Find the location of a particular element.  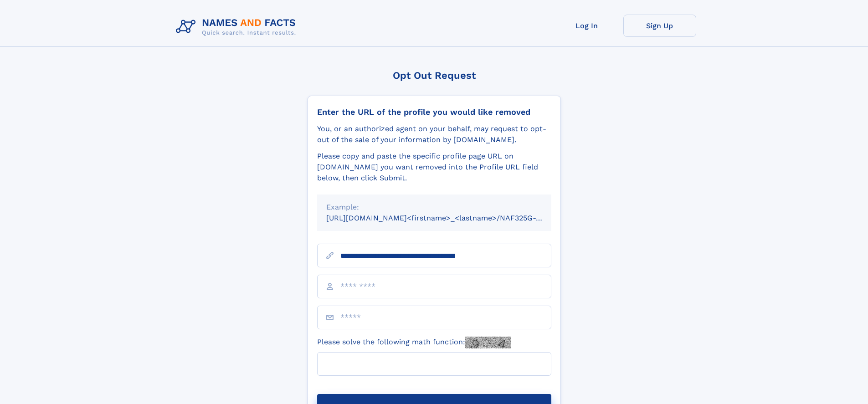

div: Opt Out Request is located at coordinates (434, 75).